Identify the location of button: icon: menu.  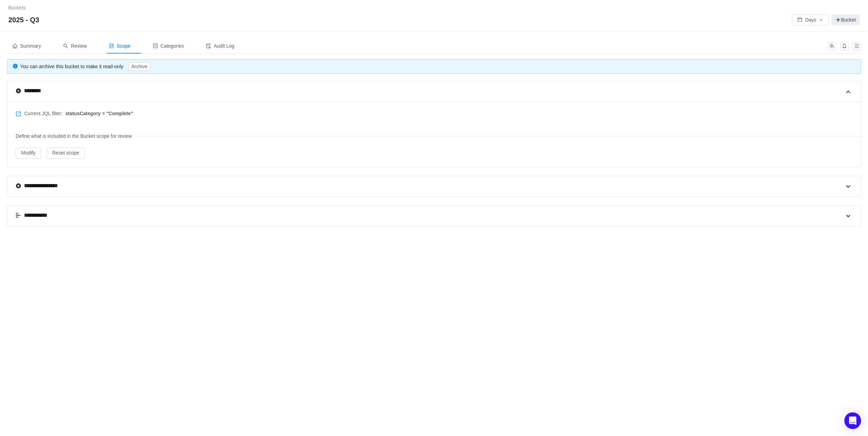
(857, 46).